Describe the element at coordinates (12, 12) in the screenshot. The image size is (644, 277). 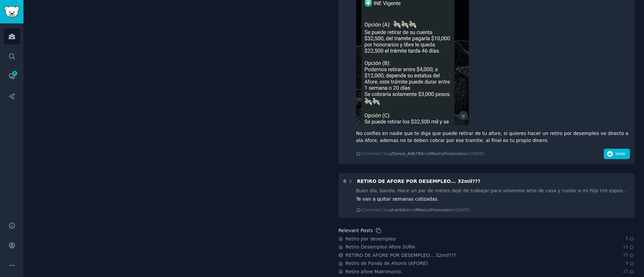
I see `img: GummySearch logo` at that location.